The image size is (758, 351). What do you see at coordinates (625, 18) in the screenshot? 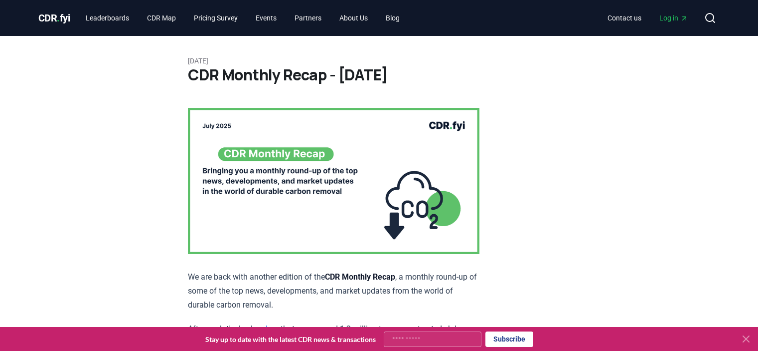
I see `a: Contact us` at bounding box center [625, 18].